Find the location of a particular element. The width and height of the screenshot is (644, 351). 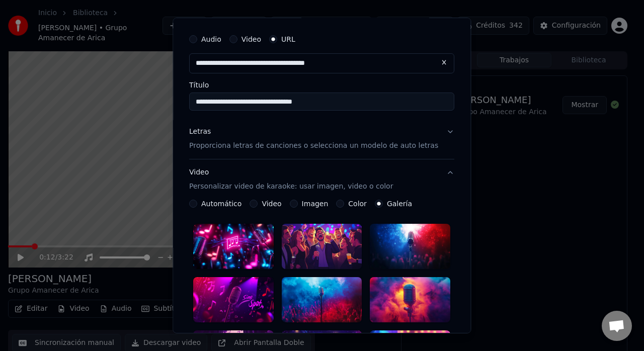

p: Personalizar video de karaoke: usar imagen, video o color is located at coordinates (291, 187).